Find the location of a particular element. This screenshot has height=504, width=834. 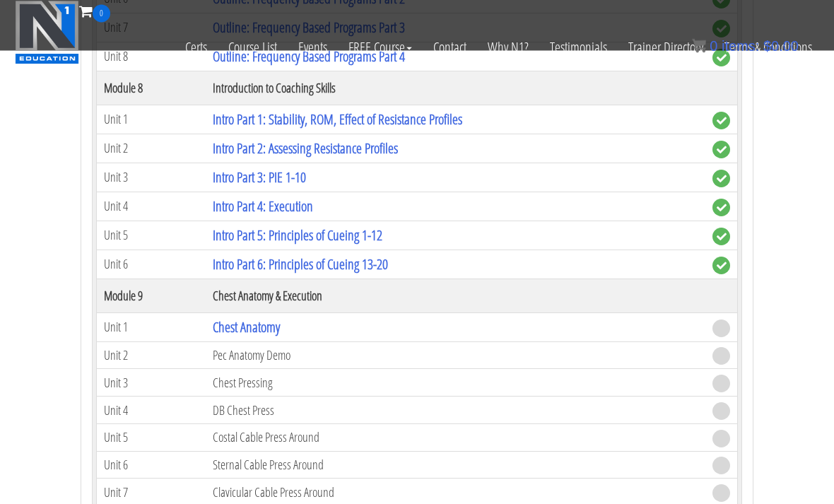

td: DB Chest Press is located at coordinates (455, 410).